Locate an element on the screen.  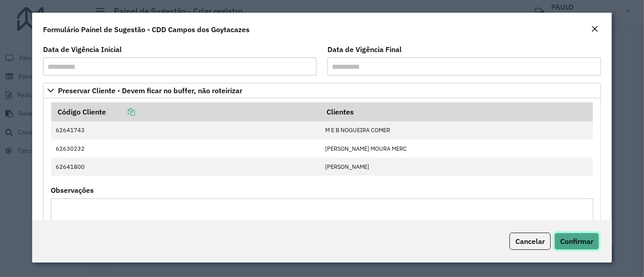
td: 62630232 is located at coordinates (186, 148).